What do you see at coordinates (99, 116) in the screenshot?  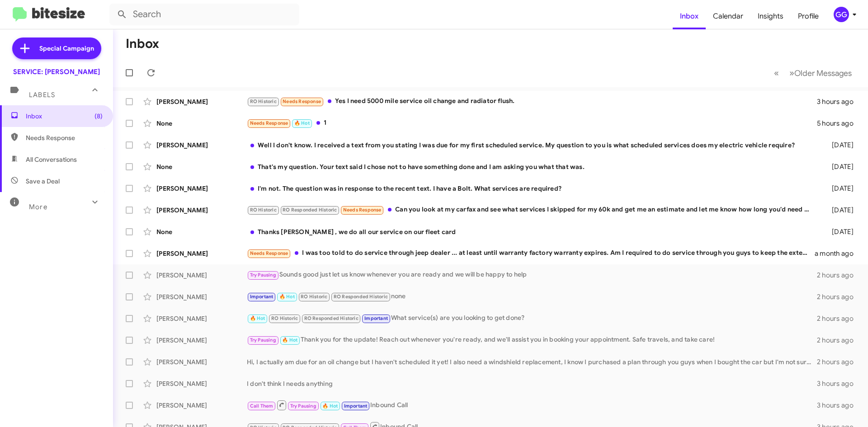 I see `span: (8)` at bounding box center [99, 116].